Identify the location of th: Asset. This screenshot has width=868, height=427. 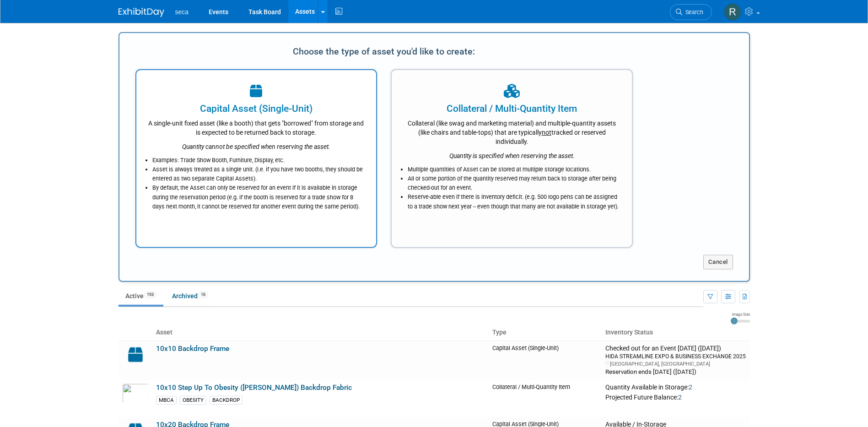
(320, 333).